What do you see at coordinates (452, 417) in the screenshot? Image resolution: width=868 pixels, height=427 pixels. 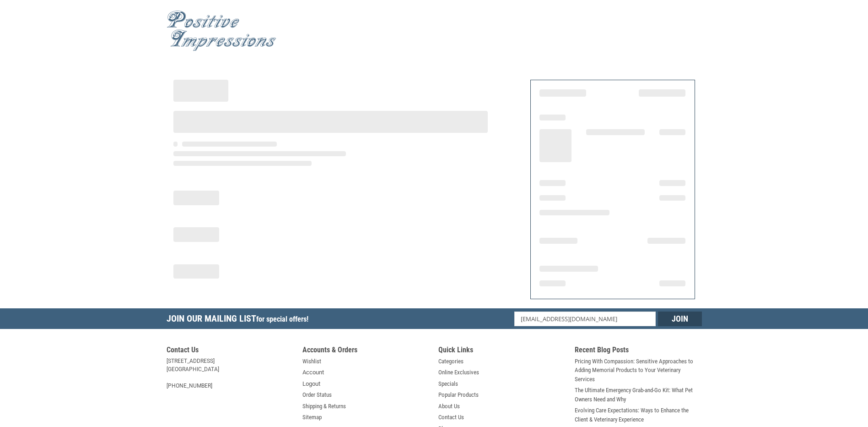 I see `a: Contact Us` at bounding box center [452, 417].